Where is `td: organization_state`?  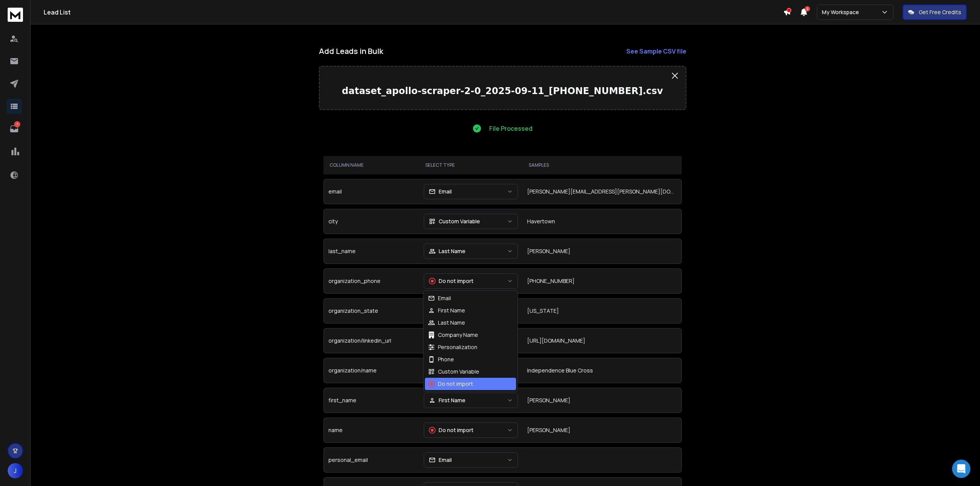
td: organization_state is located at coordinates (371, 311).